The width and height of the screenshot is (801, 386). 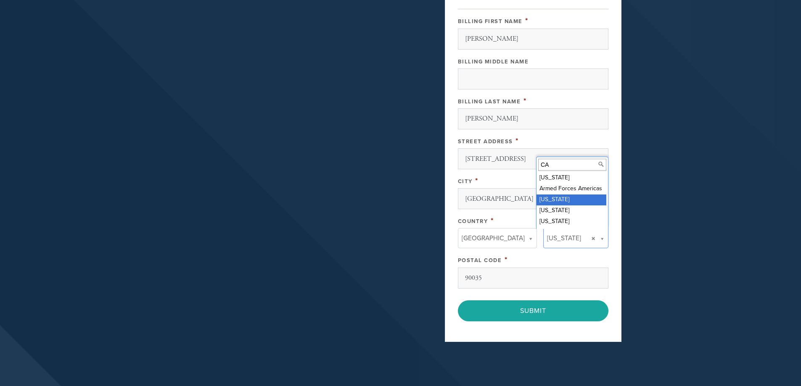 I want to click on label: Postal Code, so click(x=479, y=261).